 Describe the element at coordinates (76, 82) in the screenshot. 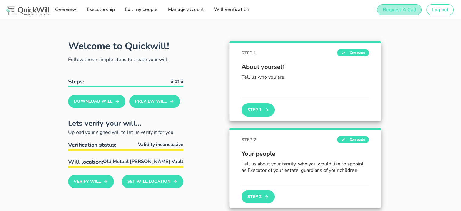

I see `b: Steps:` at that location.